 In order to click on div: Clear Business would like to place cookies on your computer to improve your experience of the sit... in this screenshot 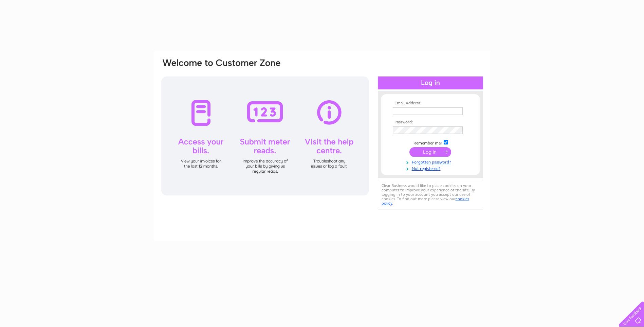, I will do `click(430, 195)`.